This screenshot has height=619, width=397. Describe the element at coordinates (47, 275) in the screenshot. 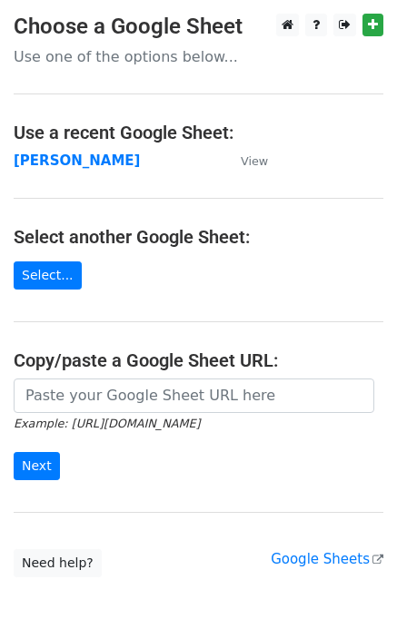

I see `a: Select...` at that location.